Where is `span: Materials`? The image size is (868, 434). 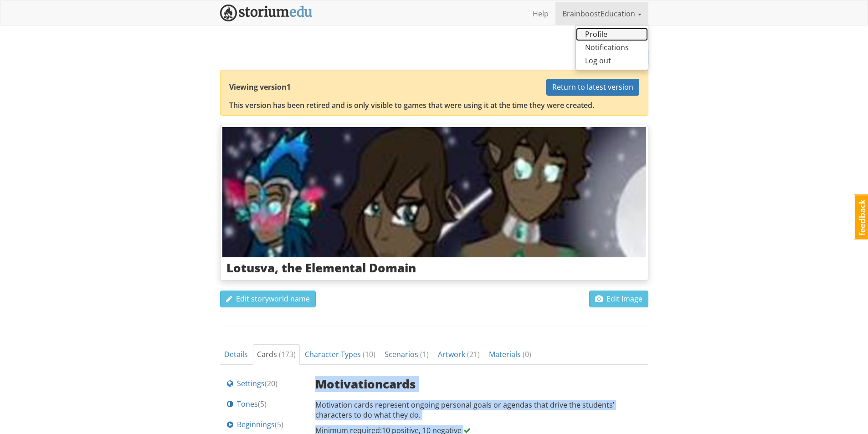 span: Materials is located at coordinates (510, 354).